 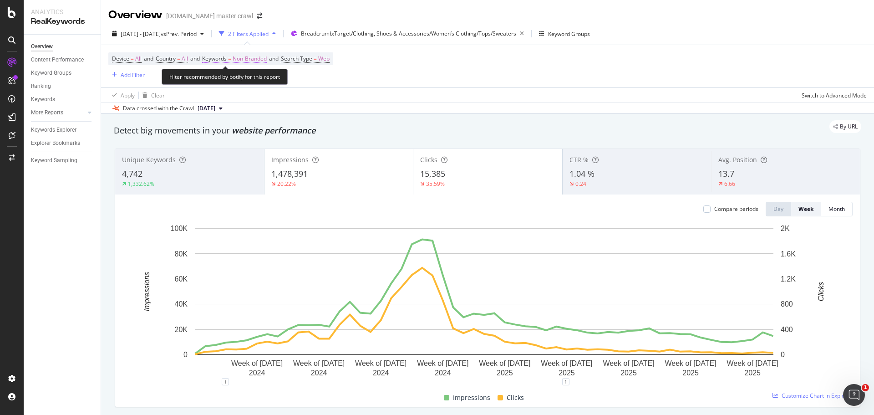 What do you see at coordinates (408, 33) in the screenshot?
I see `span: Breadcrumb: Target/Clothing, Shoes & Accessories/Women’s Clothing/Tops/Sweaters` at bounding box center [408, 33].